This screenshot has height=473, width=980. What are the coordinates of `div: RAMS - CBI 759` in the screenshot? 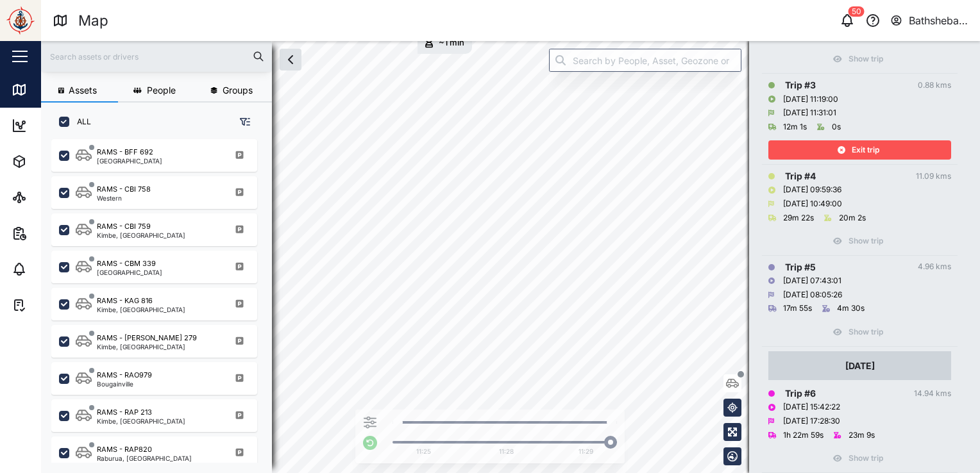 It's located at (124, 226).